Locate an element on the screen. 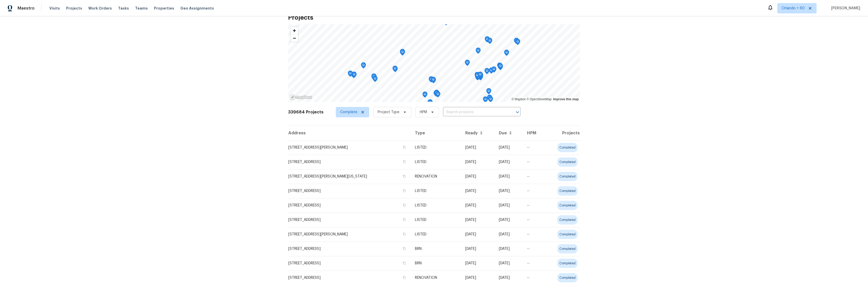 This screenshot has height=285, width=868. a: Improve this map is located at coordinates (566, 100).